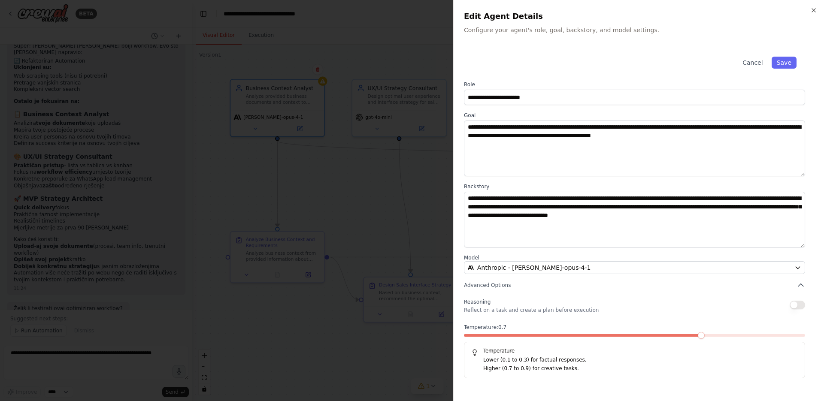  Describe the element at coordinates (634, 85) in the screenshot. I see `label: Role` at that location.